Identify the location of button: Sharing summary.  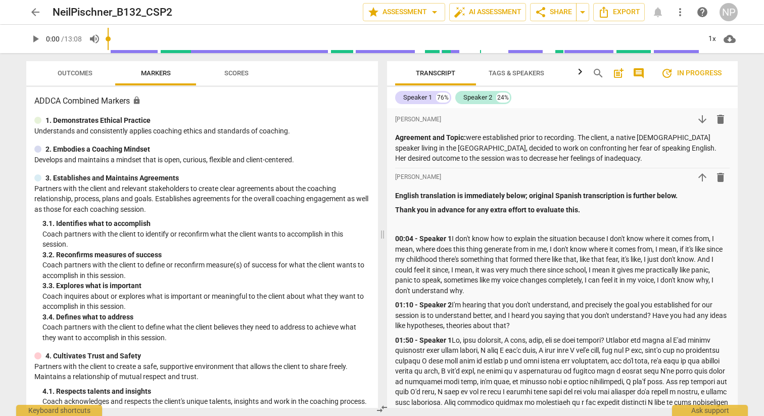
(583, 12).